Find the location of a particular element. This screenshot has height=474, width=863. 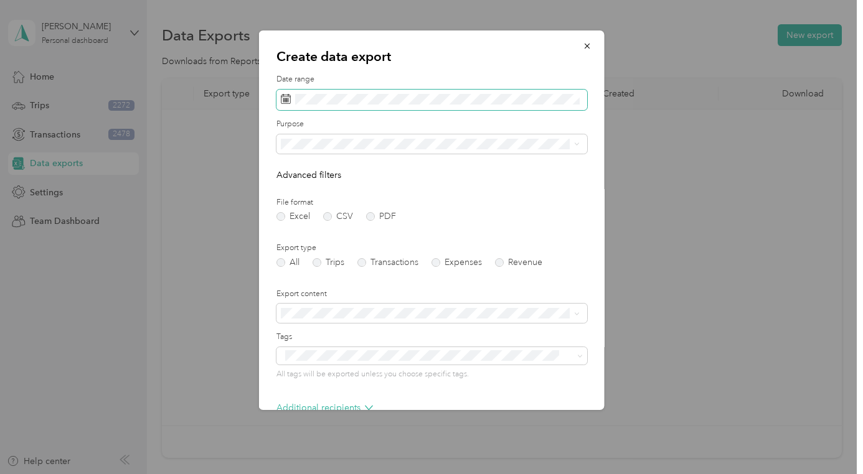

label: Date range is located at coordinates (431, 80).